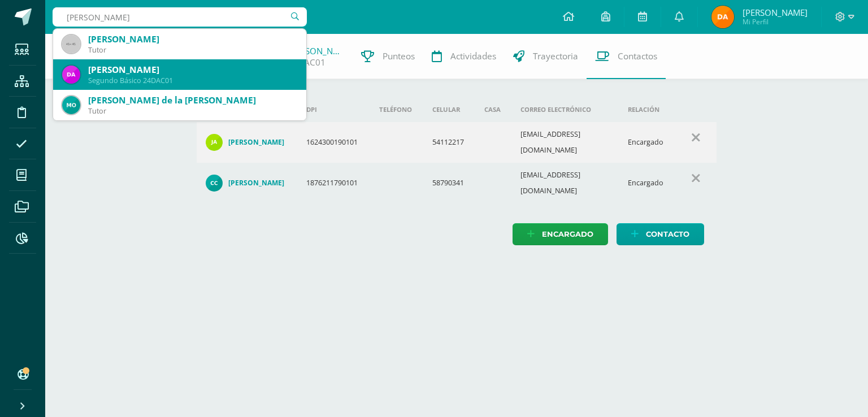  Describe the element at coordinates (464, 56) in the screenshot. I see `a: Actividades` at that location.